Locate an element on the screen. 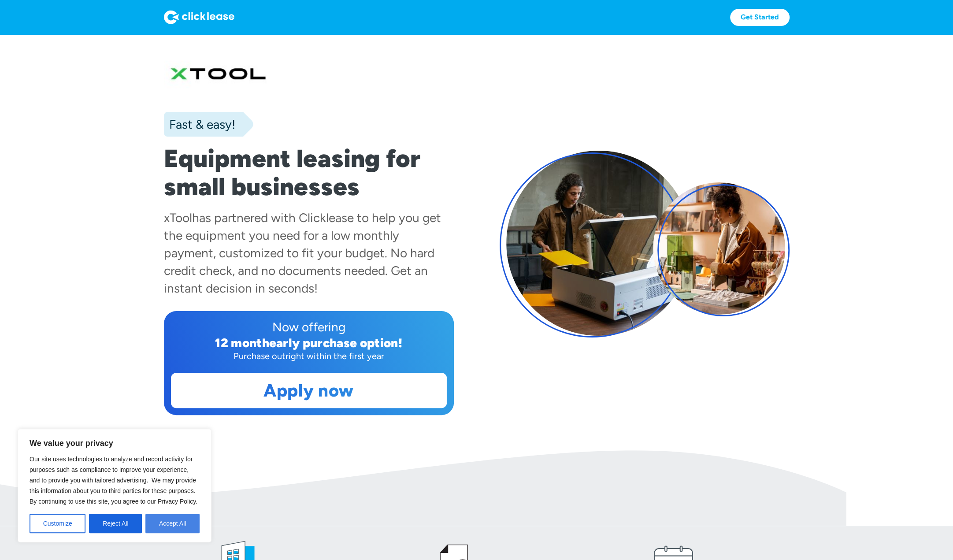 The height and width of the screenshot is (560, 953). div: early purchase option! is located at coordinates (336, 342).